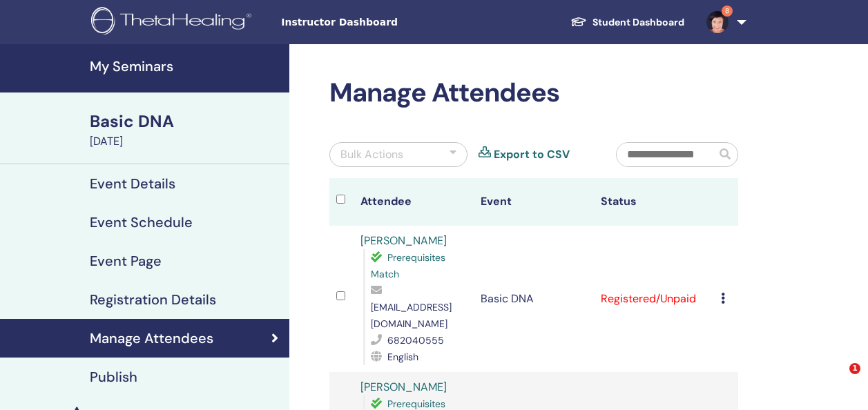 Image resolution: width=868 pixels, height=410 pixels. I want to click on td: Basic DNA, so click(534, 299).